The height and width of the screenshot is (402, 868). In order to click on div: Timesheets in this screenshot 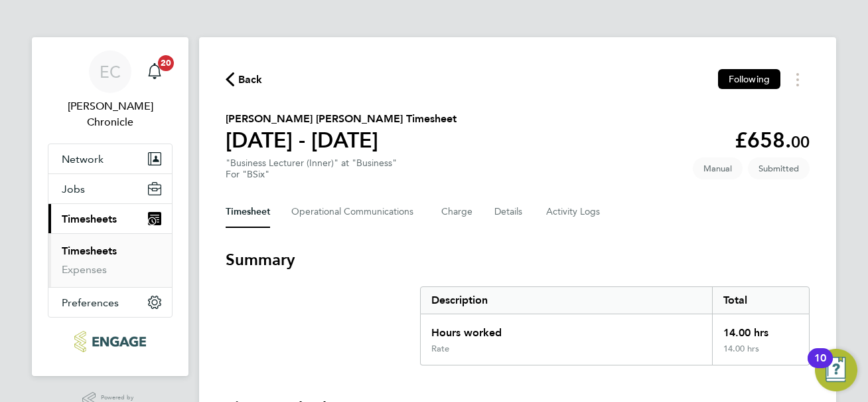, I will do `click(110, 260)`.